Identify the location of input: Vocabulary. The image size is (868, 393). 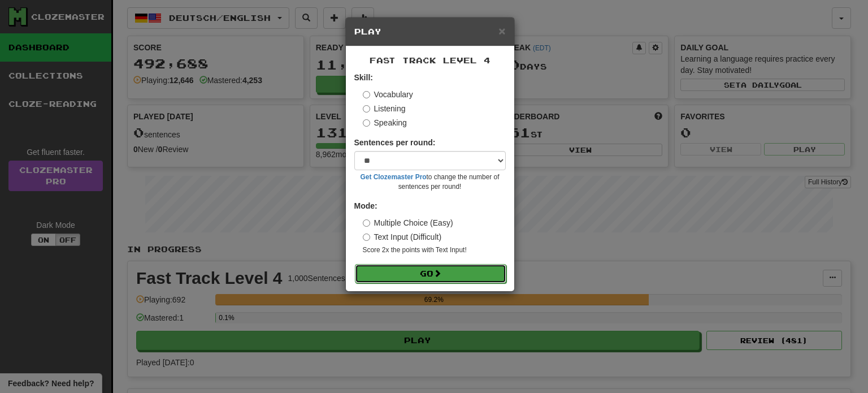
(366, 94).